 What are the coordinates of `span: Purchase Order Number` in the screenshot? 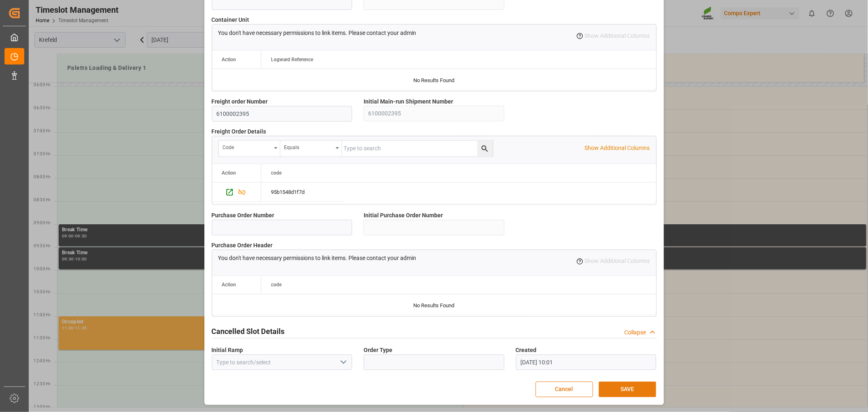 It's located at (243, 215).